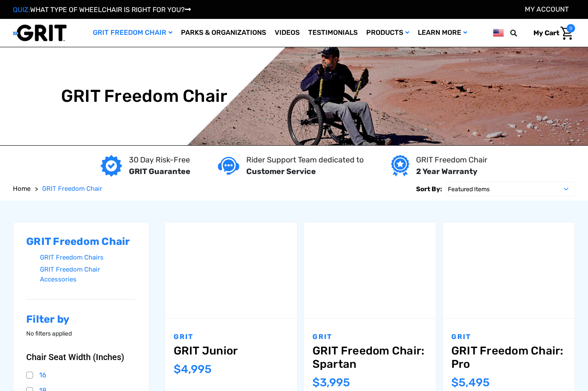  Describe the element at coordinates (39, 32) in the screenshot. I see `img: GRIT All-Terrain Wheelchair and Mobility Equipment` at that location.